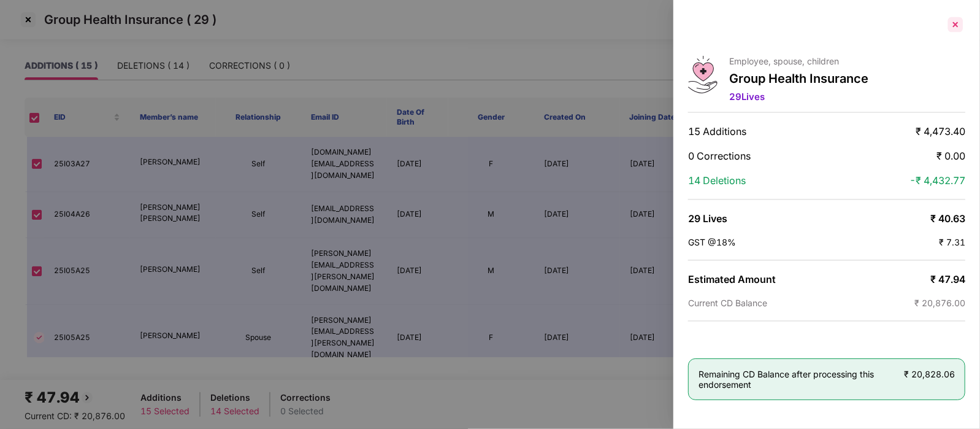 Image resolution: width=980 pixels, height=429 pixels. I want to click on span: GST @18%, so click(712, 242).